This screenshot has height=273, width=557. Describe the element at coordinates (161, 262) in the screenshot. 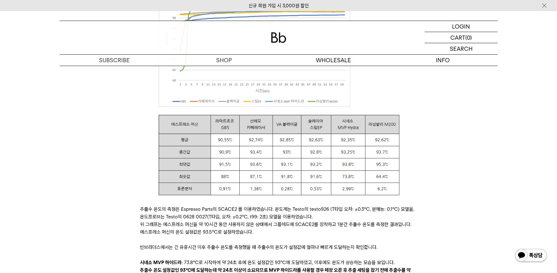

I see `b: 시네소 MVP 하이드라` at that location.